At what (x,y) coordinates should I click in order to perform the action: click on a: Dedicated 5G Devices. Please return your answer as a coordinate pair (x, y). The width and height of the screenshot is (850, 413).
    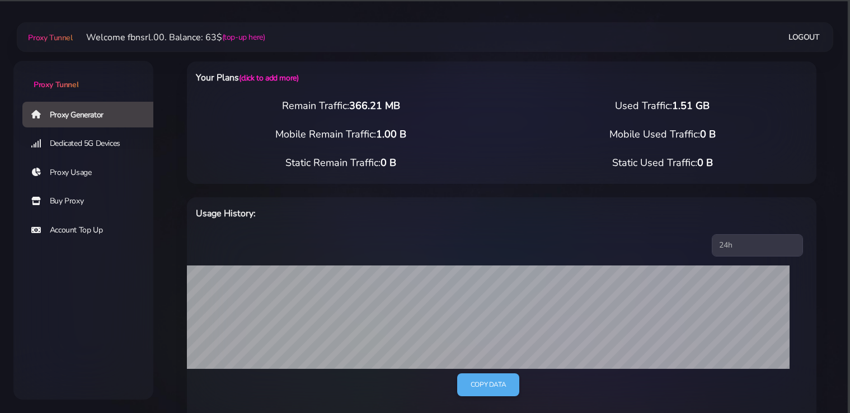
    Looking at the image, I should click on (92, 144).